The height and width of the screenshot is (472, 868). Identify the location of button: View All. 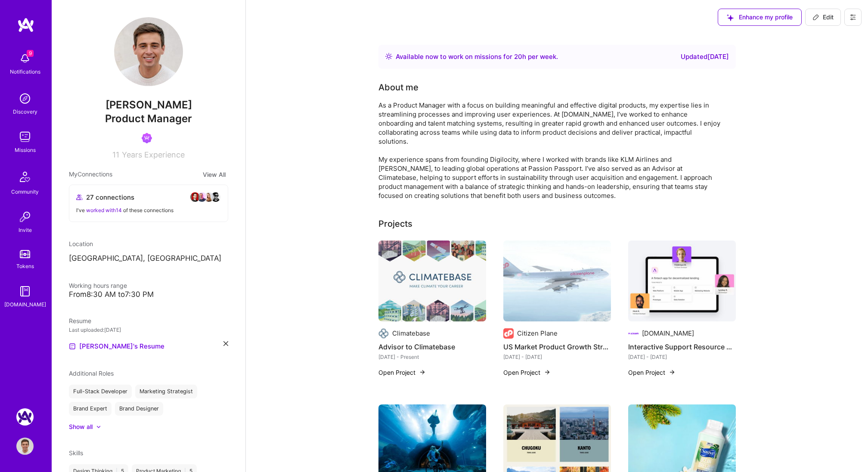
(214, 174).